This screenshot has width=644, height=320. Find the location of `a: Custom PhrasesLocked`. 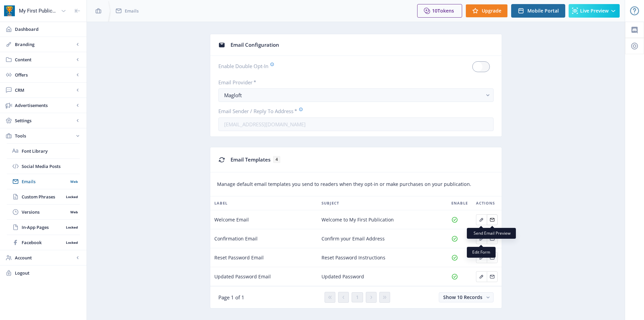

a: Custom PhrasesLocked is located at coordinates (43, 197).